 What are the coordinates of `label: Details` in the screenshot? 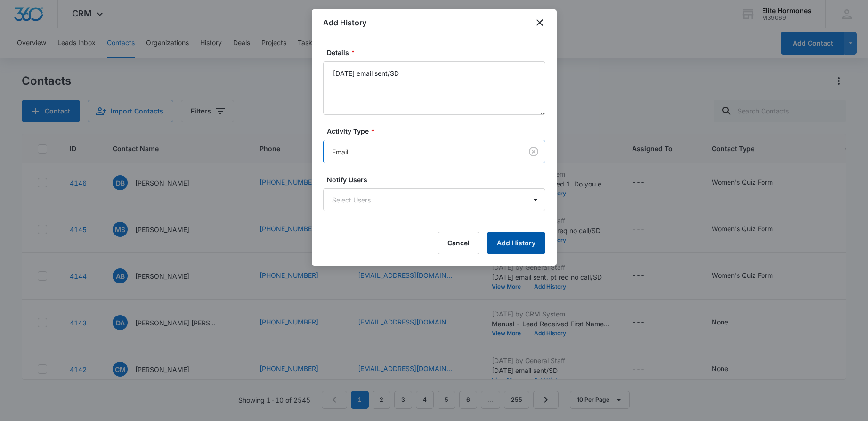 It's located at (438, 53).